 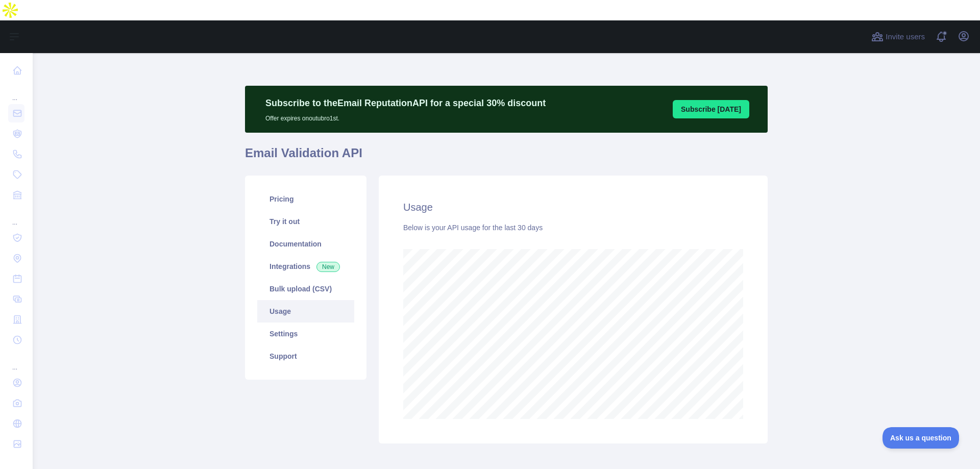 I want to click on a: Try it out, so click(x=306, y=222).